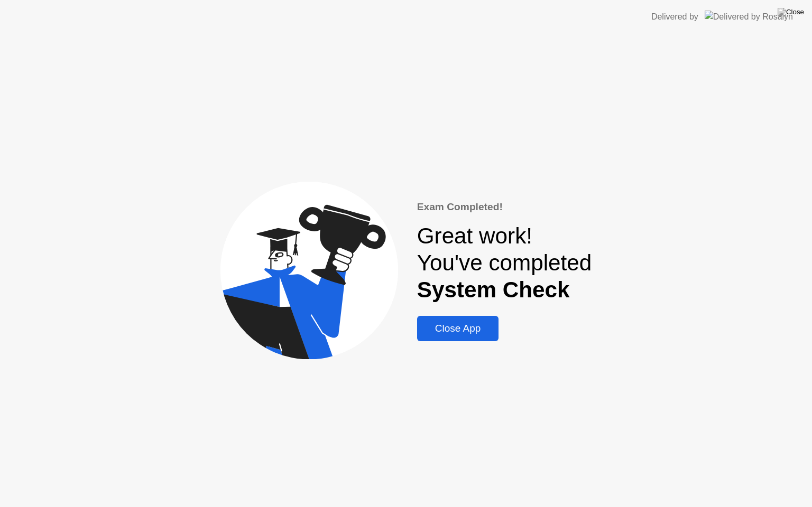  Describe the element at coordinates (504, 207) in the screenshot. I see `div: Exam Completed!` at that location.